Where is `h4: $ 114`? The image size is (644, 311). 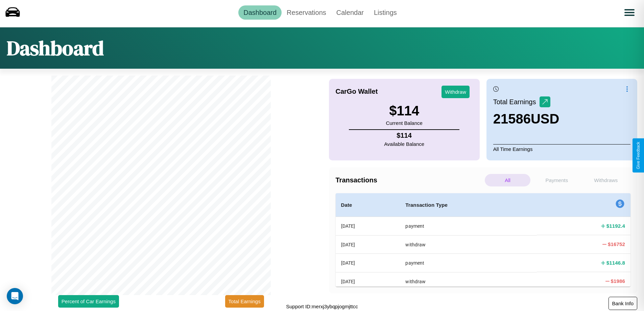 h4: $ 114 is located at coordinates (404, 135).